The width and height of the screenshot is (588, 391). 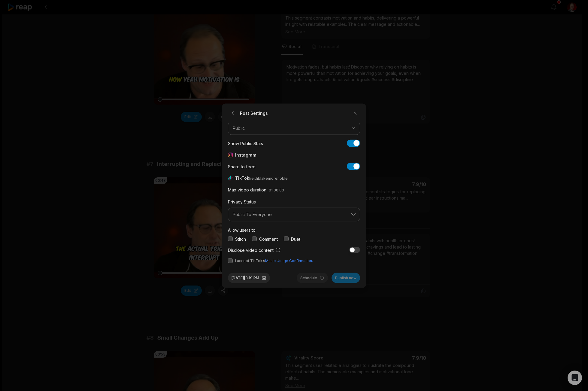 I want to click on span: Public To Everyone, so click(x=290, y=215).